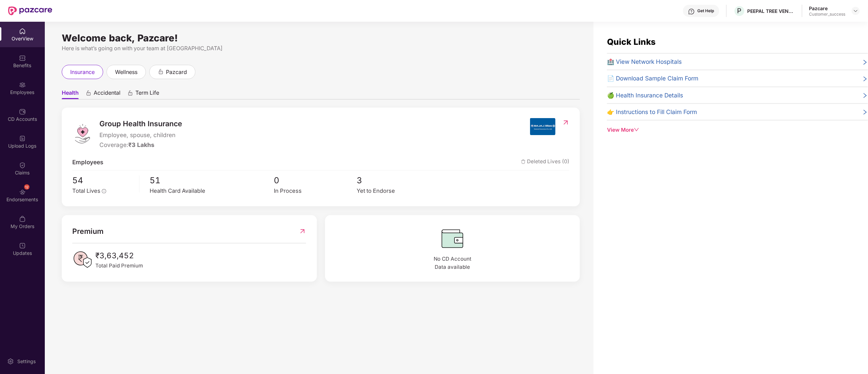 The image size is (868, 374). Describe the element at coordinates (692, 12) in the screenshot. I see `img: svg+xml;base64,PHN2ZyBpZD0iSGVscC0zMngzMiIgeG1sbnM9Imh0dHA6Ly93d3cudzMub3JnLzIwMDAvc3ZnIiB3aWR0aD...` at that location.